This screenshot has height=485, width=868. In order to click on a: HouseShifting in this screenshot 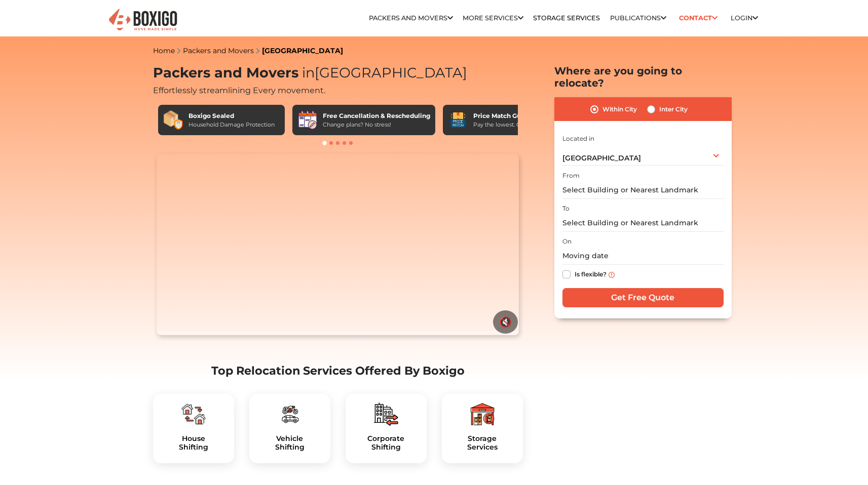, I will do `click(193, 443)`.